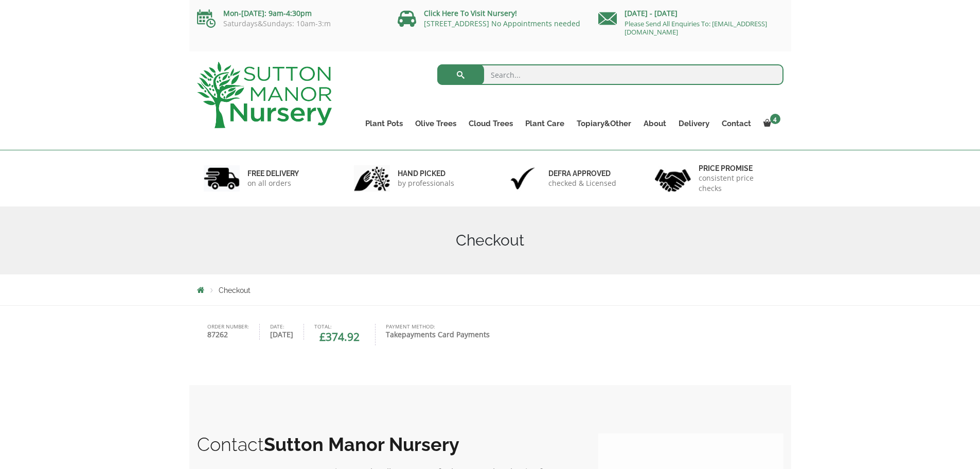 This screenshot has width=980, height=469. I want to click on a: Plant Pots, so click(384, 123).